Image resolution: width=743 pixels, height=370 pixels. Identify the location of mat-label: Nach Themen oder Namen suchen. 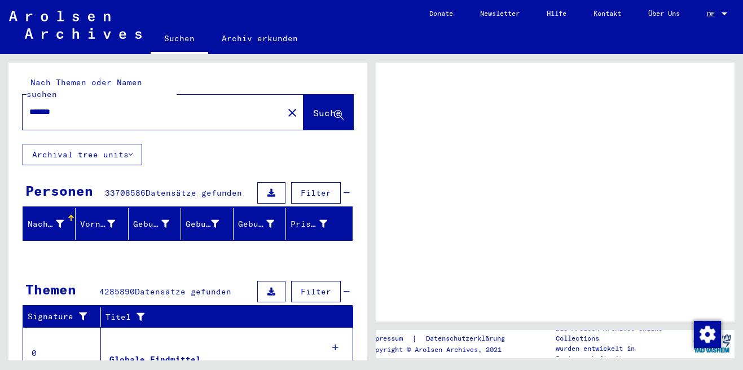
(84, 88).